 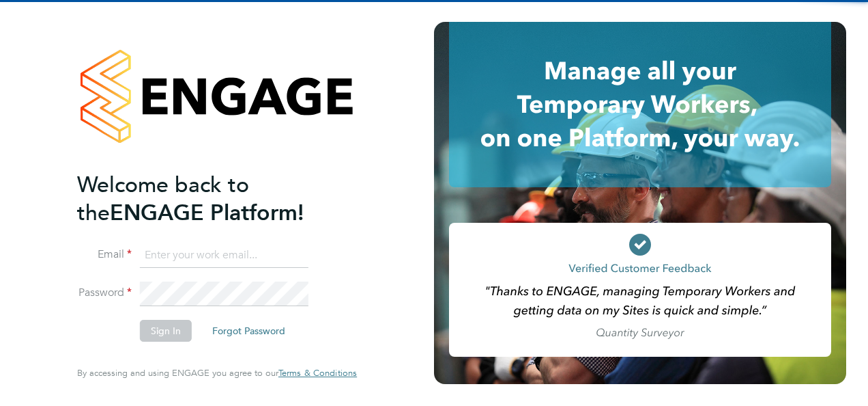 I want to click on button: Sign In, so click(x=166, y=331).